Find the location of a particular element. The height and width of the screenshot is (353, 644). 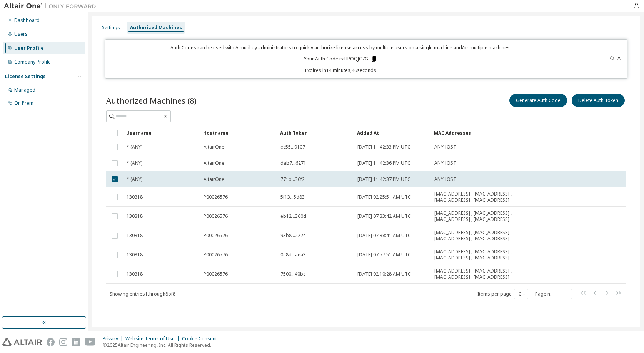

p: Your Auth Code is: HPOQJC7G is located at coordinates (341, 59).